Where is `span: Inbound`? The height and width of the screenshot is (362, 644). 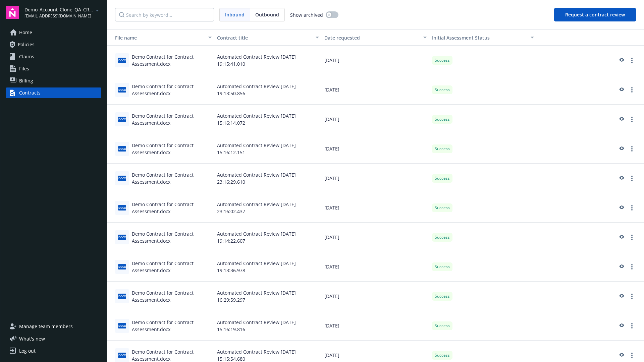
span: Inbound is located at coordinates (235, 14).